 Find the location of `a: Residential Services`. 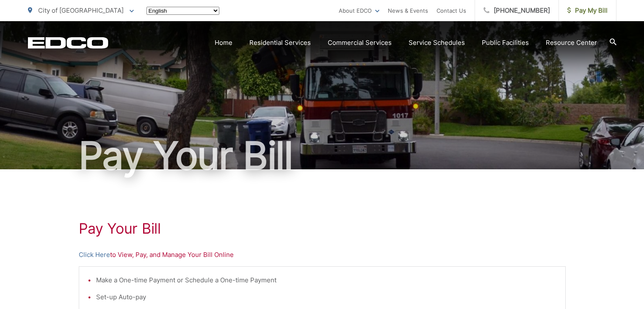

a: Residential Services is located at coordinates (280, 43).